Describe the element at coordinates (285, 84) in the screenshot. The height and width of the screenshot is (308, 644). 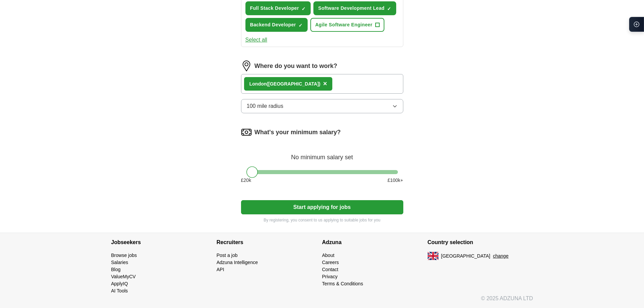
I see `div: on` at that location.